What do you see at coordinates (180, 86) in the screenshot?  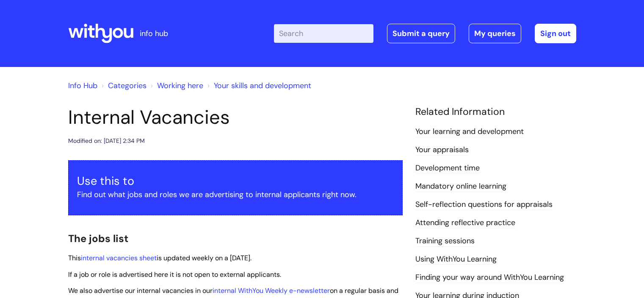 I see `a: Working here` at bounding box center [180, 86].